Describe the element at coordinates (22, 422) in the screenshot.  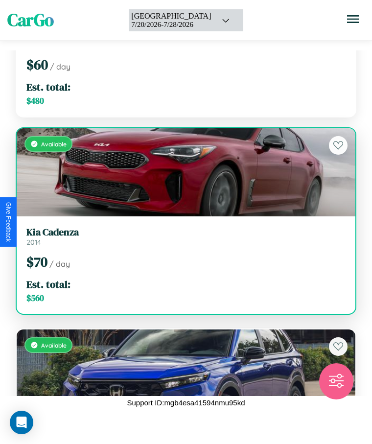
I see `div: Open Intercom Messenger` at that location.